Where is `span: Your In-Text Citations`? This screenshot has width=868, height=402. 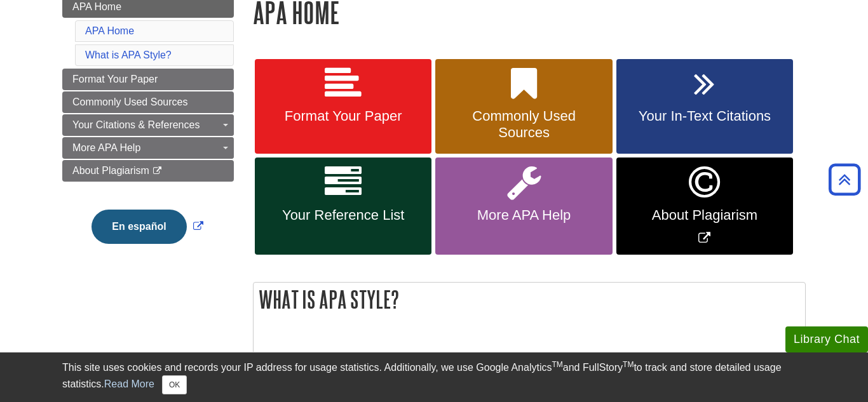
span: Your In-Text Citations is located at coordinates (705, 116).